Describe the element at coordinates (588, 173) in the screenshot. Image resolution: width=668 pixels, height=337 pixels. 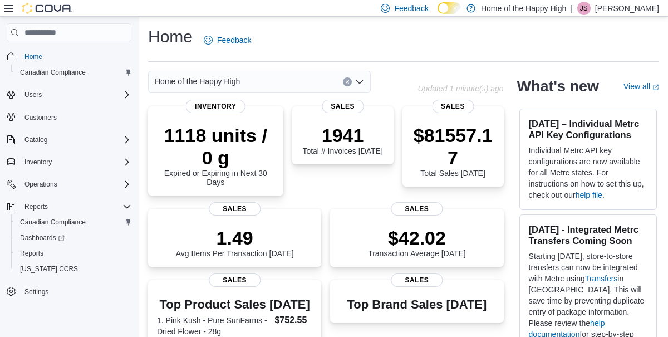
I see `p: Individual Metrc API key configurations are now available for all Metrc states. For instructions ...` at that location.